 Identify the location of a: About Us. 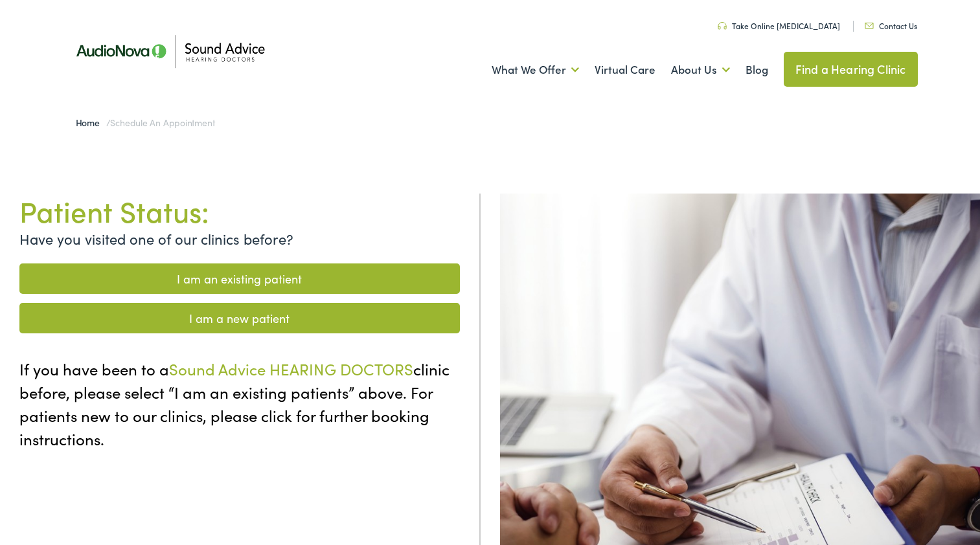
(700, 70).